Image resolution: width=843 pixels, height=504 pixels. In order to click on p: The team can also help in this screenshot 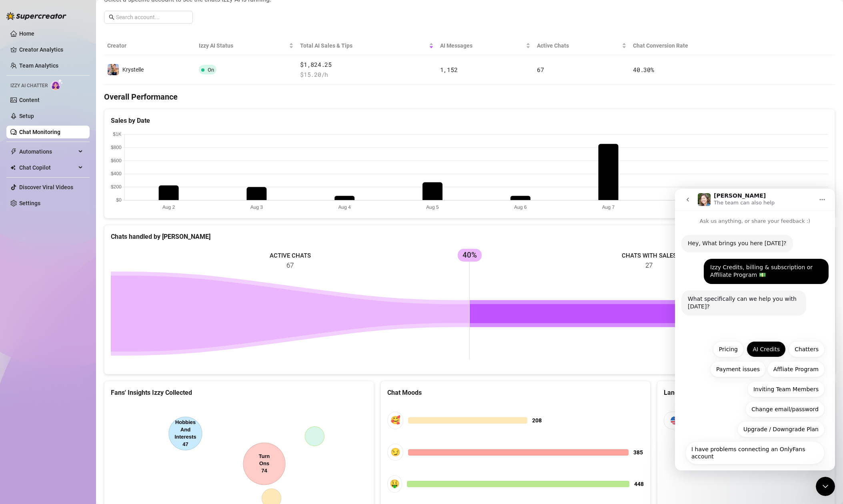, I will do `click(69, 14)`.